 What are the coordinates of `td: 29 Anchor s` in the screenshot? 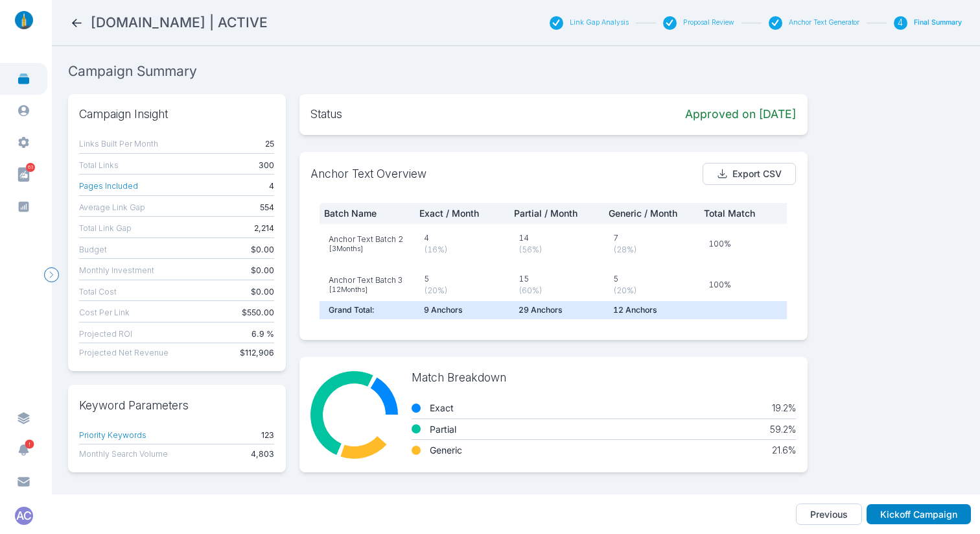 It's located at (557, 311).